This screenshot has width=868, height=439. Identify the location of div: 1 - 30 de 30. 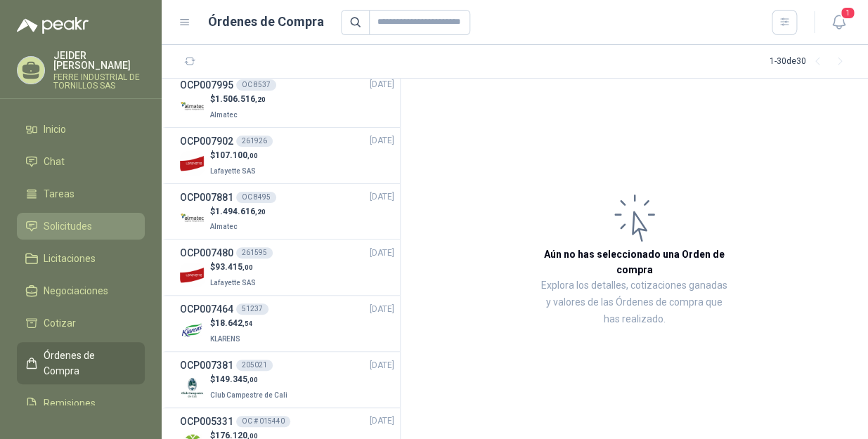
(810, 61).